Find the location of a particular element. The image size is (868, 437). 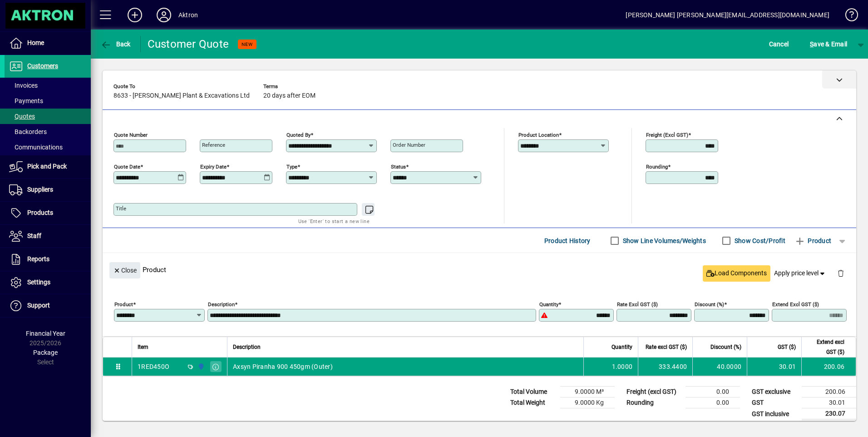

mat-label: Title is located at coordinates (120, 209).